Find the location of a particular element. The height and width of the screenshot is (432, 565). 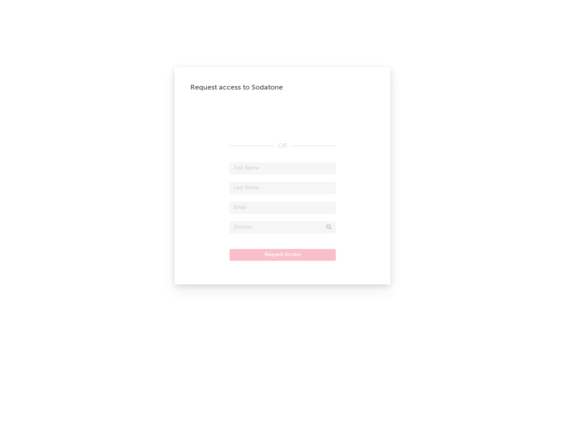

input: Division is located at coordinates (283, 227).